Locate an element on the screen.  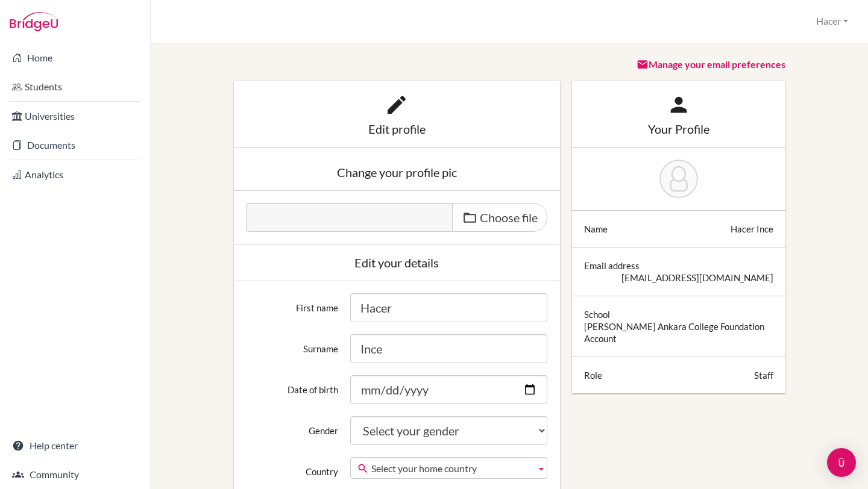
div: Edit your details is located at coordinates (396, 263).